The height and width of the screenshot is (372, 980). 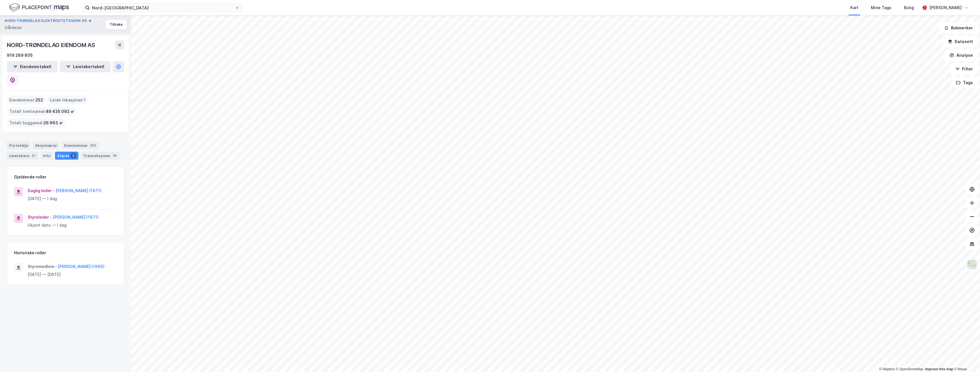 I want to click on div: Info, so click(x=47, y=156).